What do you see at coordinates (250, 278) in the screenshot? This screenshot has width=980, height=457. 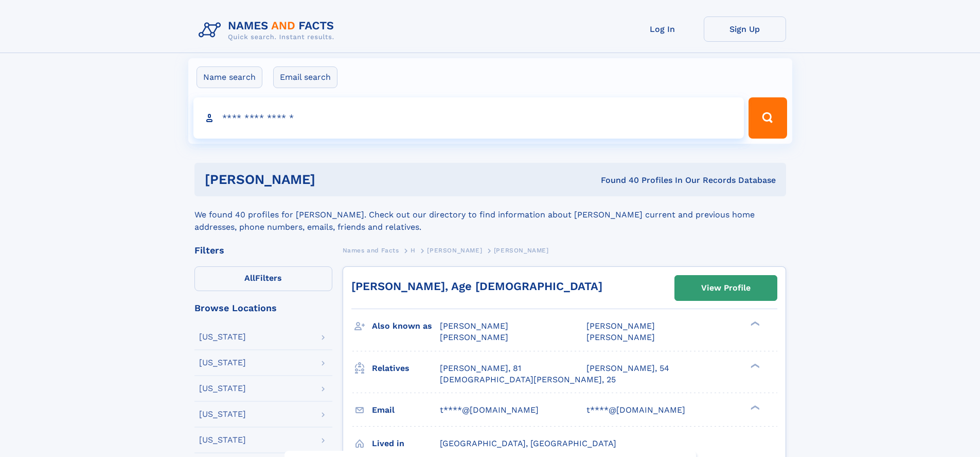 I see `span: All` at bounding box center [250, 278].